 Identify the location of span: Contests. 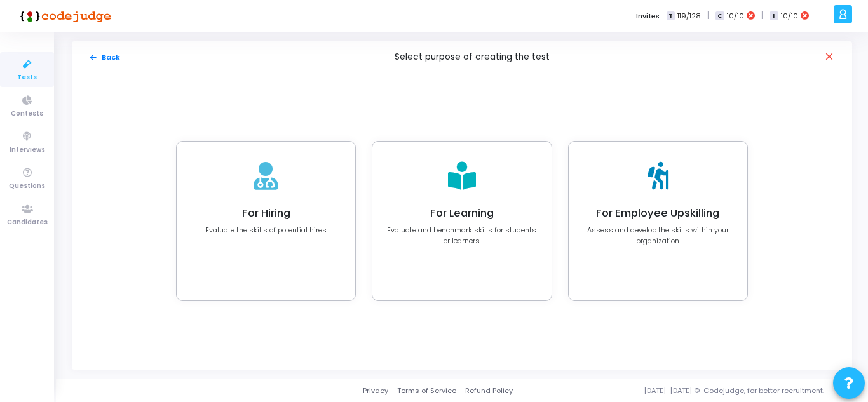
(26, 114).